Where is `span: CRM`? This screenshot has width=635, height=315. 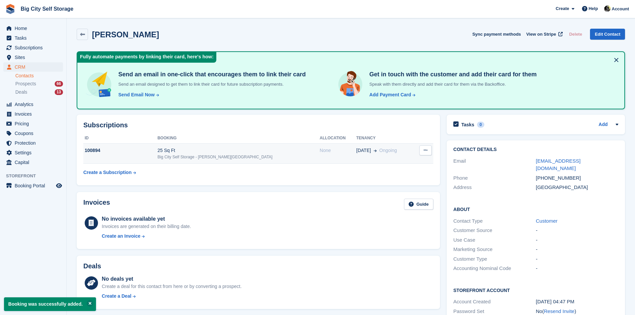 span: CRM is located at coordinates (35, 67).